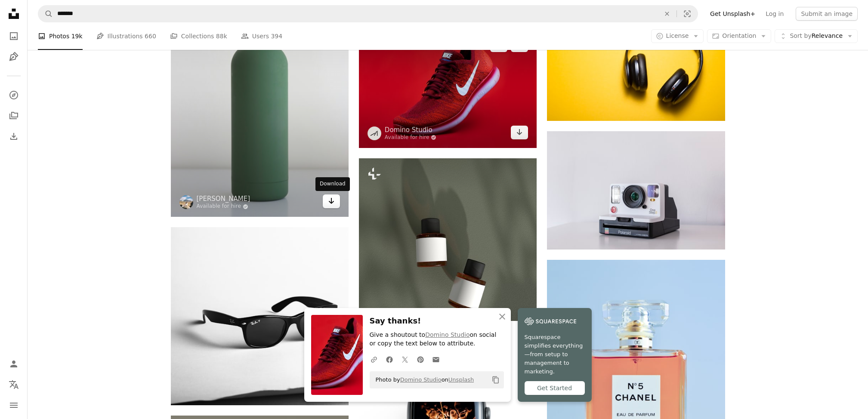 This screenshot has height=419, width=868. Describe the element at coordinates (14, 95) in the screenshot. I see `a: Explore` at that location.